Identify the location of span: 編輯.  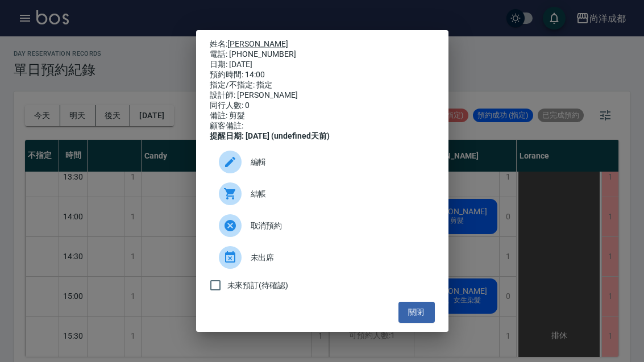
(338, 162).